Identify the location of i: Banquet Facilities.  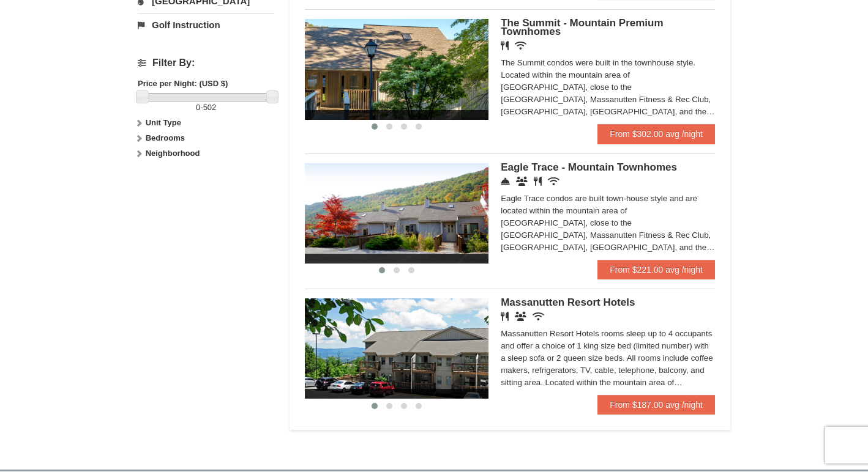
(520, 316).